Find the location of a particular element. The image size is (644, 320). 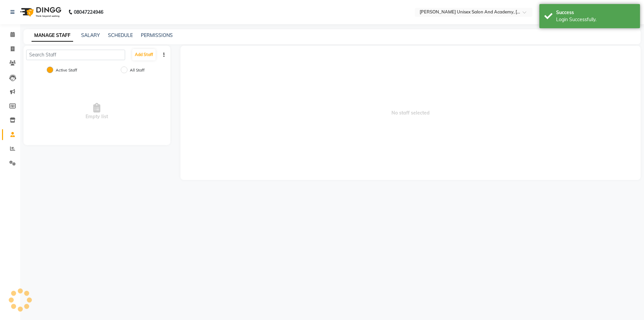

a: PERMISSIONS is located at coordinates (157, 35).